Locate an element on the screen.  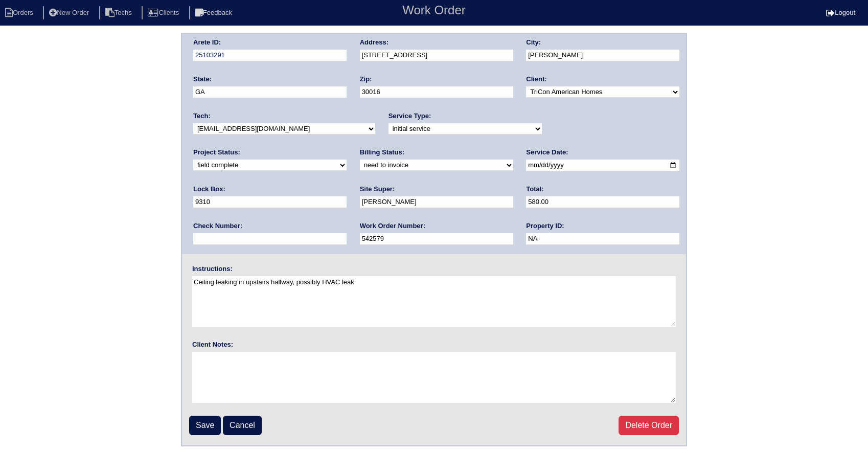
a: New Order is located at coordinates (70, 13).